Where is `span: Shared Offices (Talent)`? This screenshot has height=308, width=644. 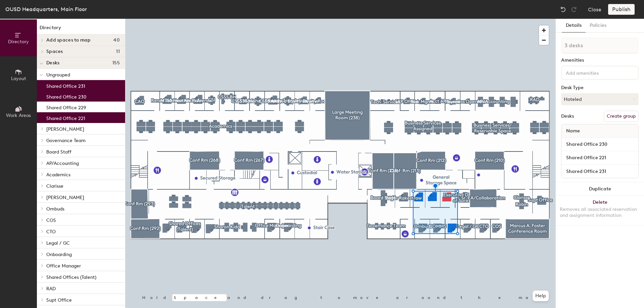 span: Shared Offices (Talent) is located at coordinates (71, 277).